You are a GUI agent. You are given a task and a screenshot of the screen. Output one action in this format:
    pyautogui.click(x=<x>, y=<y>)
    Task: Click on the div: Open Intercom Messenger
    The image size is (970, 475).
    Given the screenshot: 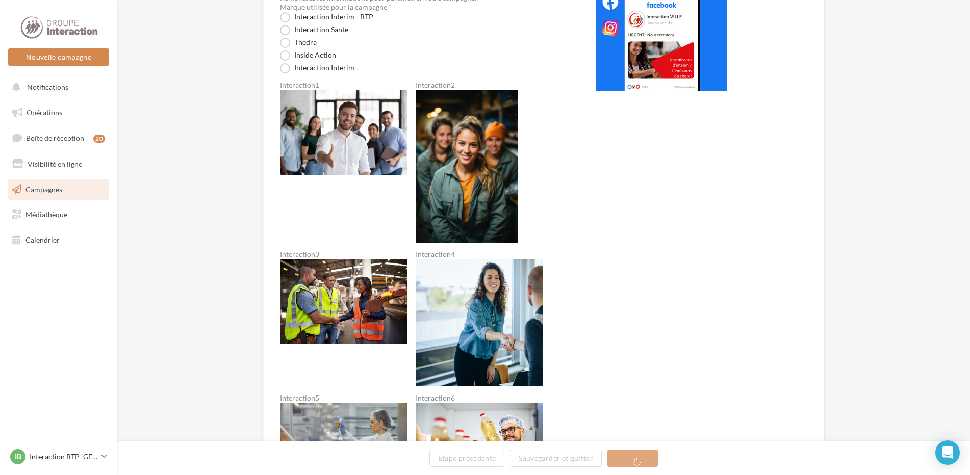 What is the action you would take?
    pyautogui.click(x=947, y=453)
    